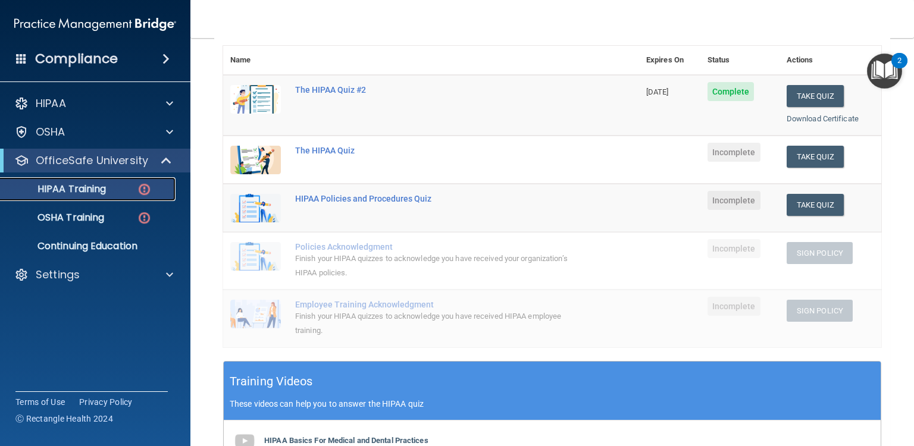 This screenshot has width=914, height=446. What do you see at coordinates (884, 71) in the screenshot?
I see `button: Open Resource Center, 2 new notifications` at bounding box center [884, 71].